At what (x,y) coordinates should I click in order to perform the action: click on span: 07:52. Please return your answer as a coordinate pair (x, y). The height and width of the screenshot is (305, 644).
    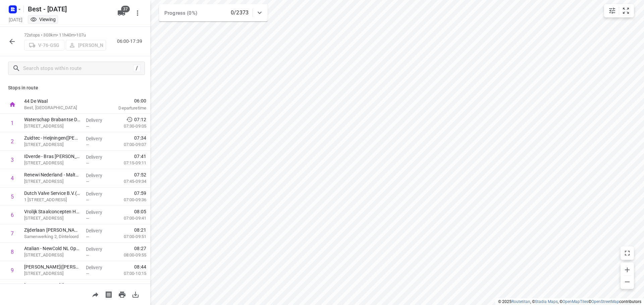
    Looking at the image, I should click on (140, 175).